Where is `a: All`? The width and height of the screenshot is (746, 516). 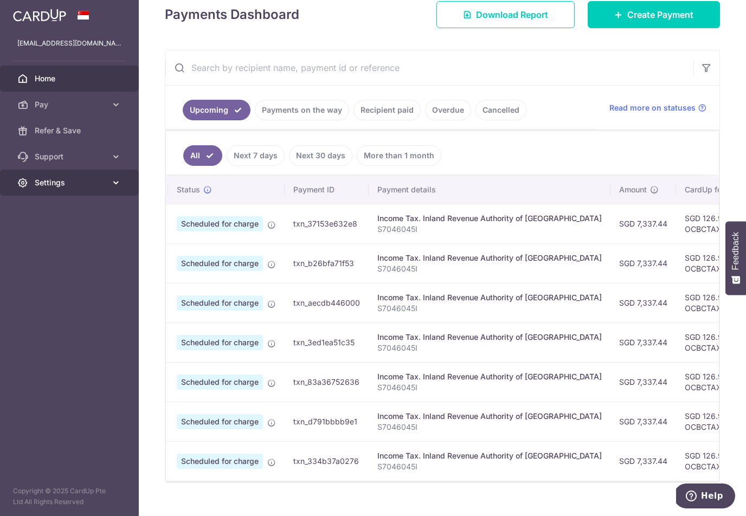 a: All is located at coordinates (203, 156).